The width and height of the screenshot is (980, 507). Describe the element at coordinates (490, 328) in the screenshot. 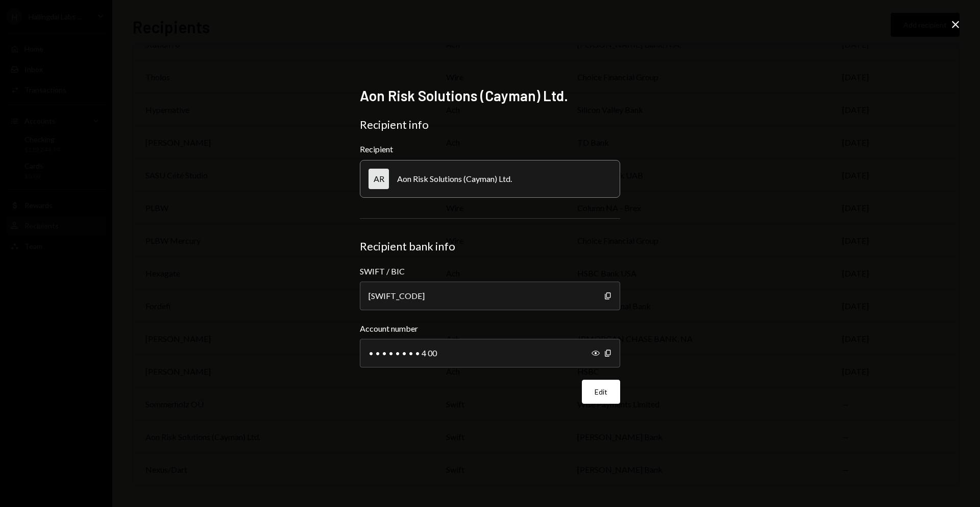

I see `label: Account number` at that location.